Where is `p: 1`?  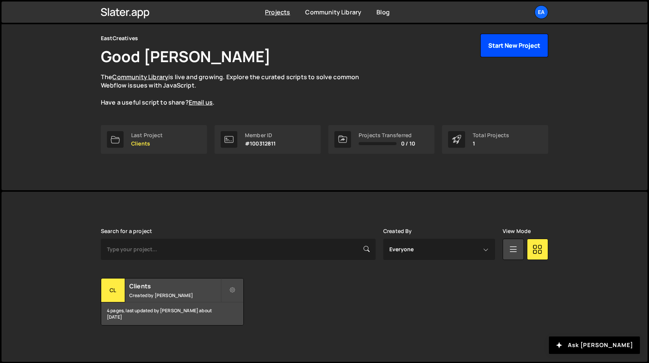 p: 1 is located at coordinates (491, 144).